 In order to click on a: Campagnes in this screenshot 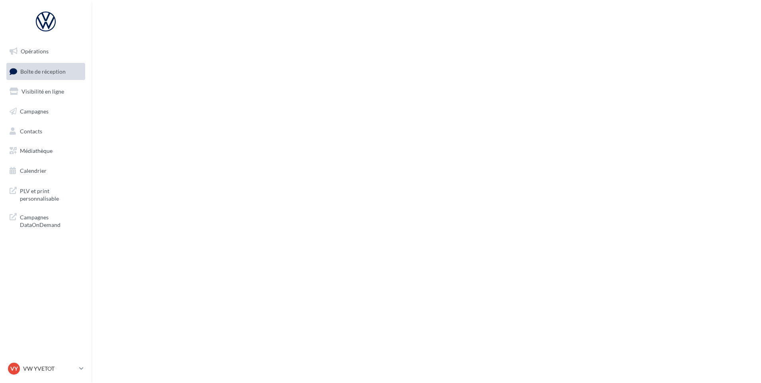, I will do `click(46, 111)`.